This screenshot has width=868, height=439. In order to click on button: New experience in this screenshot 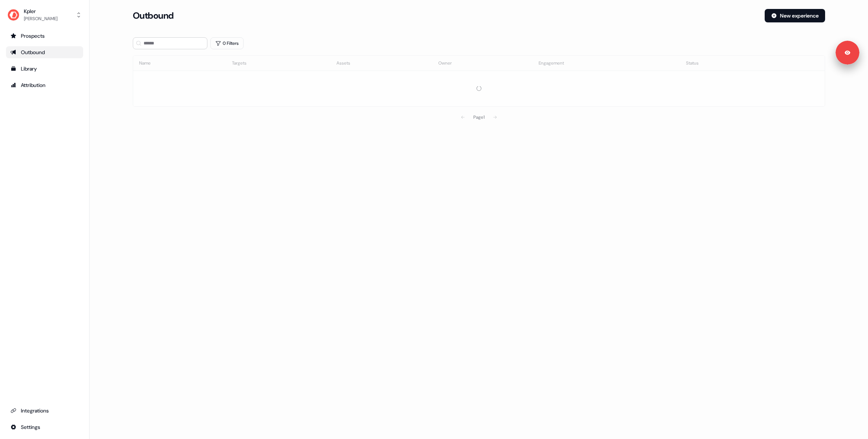, I will do `click(795, 16)`.